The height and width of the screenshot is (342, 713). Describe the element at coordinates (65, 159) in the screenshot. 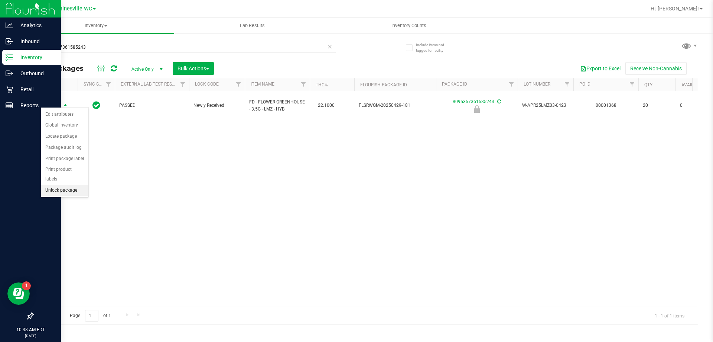

I see `li: Print package label` at that location.